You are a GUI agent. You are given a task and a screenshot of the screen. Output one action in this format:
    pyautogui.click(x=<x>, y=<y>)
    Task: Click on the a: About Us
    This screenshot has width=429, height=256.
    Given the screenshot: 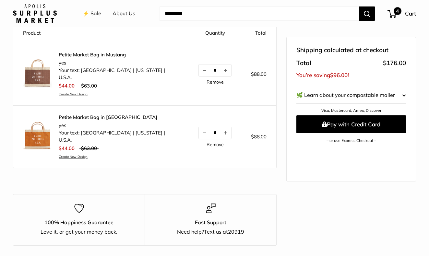 What is the action you would take?
    pyautogui.click(x=124, y=14)
    